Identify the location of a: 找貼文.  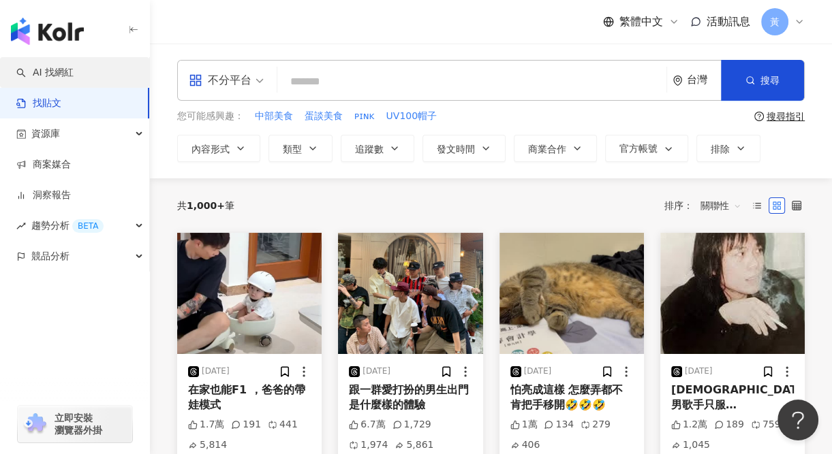
(39, 104).